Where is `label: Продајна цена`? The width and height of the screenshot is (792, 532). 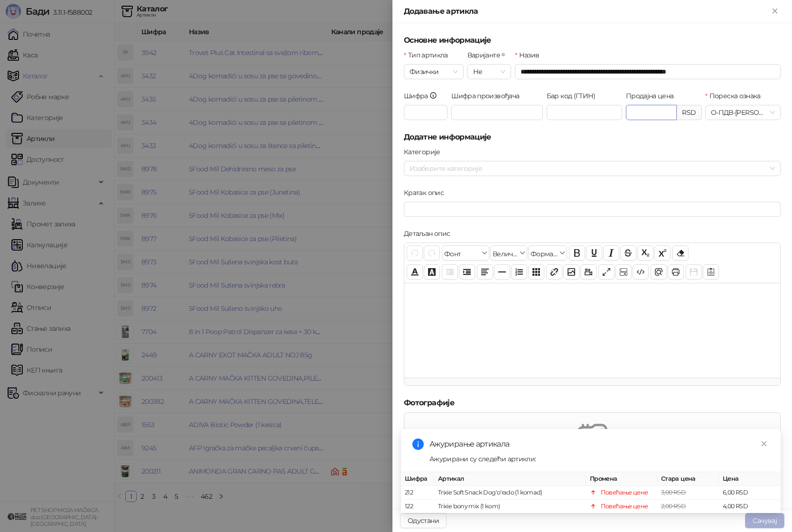
label: Продајна цена is located at coordinates (652, 96).